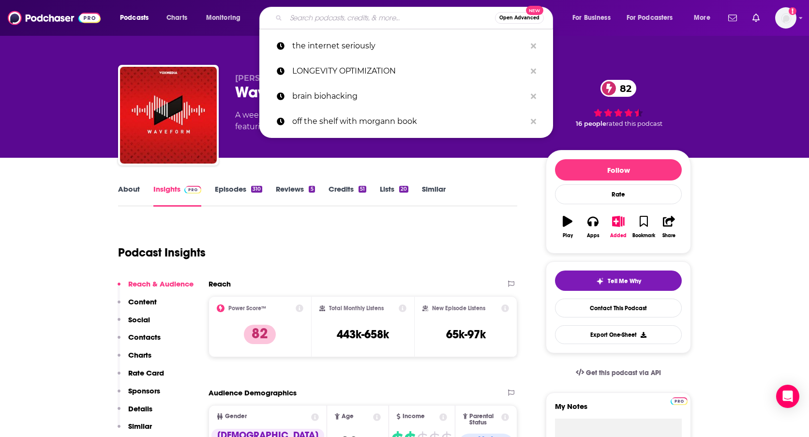 Image resolution: width=809 pixels, height=437 pixels. Describe the element at coordinates (134, 18) in the screenshot. I see `span: Podcasts` at that location.